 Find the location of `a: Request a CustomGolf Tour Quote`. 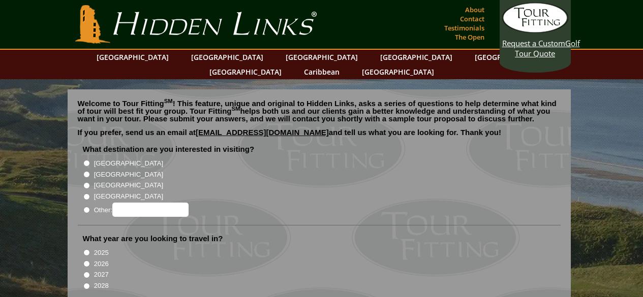

a: Request a CustomGolf Tour Quote is located at coordinates (535, 30).